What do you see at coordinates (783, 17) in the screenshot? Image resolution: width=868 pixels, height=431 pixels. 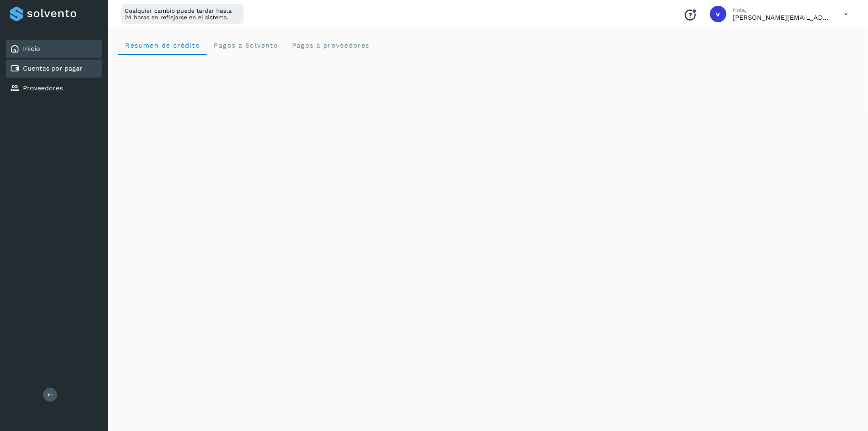 I see `p: victor.romero@fidum.com.mx` at bounding box center [783, 17].